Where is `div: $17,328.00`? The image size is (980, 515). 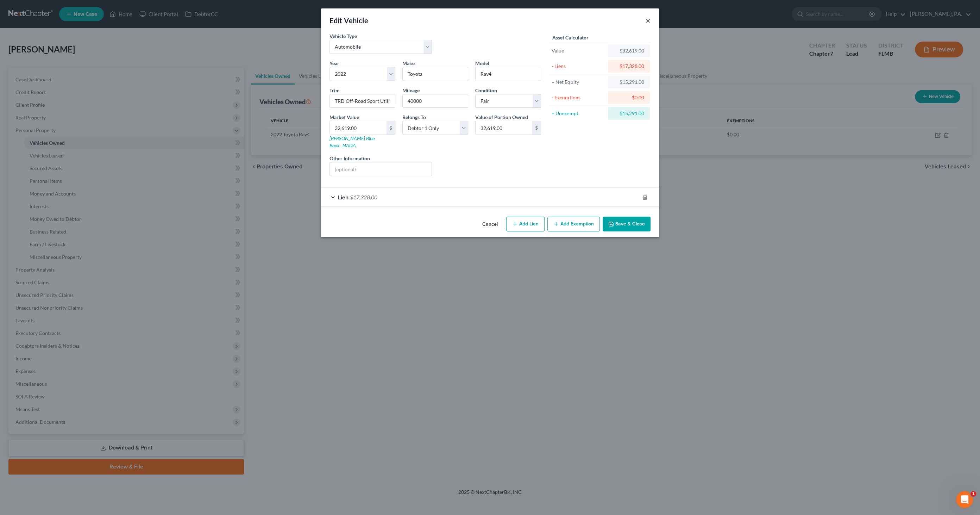
div: $17,328.00 is located at coordinates (629, 66).